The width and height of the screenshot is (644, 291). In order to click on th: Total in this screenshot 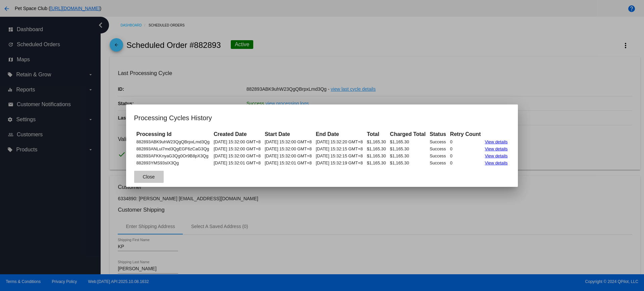, I will do `click(376, 134)`.